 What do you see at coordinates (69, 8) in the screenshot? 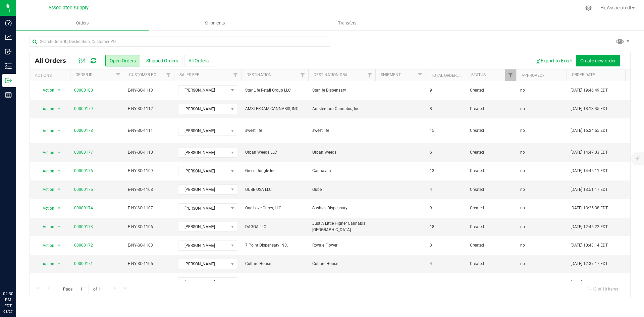
I see `span: Associated Supply` at bounding box center [69, 8].